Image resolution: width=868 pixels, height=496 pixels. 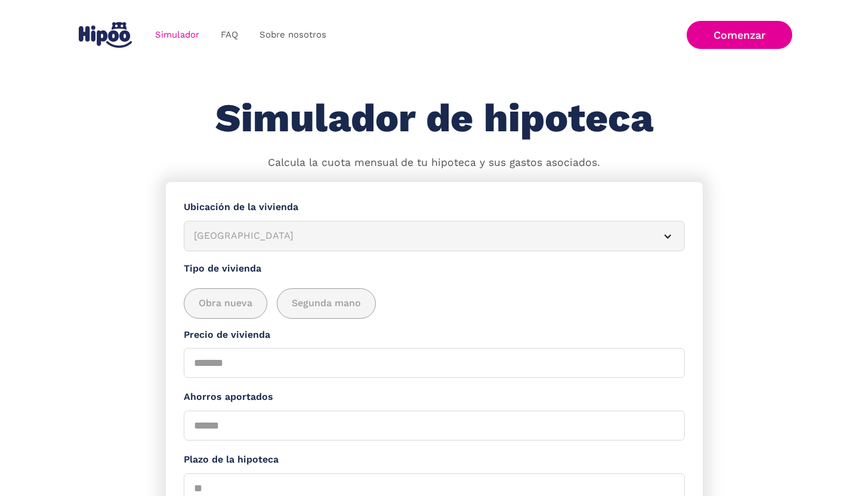 I want to click on a: Sobre nosotros, so click(x=293, y=35).